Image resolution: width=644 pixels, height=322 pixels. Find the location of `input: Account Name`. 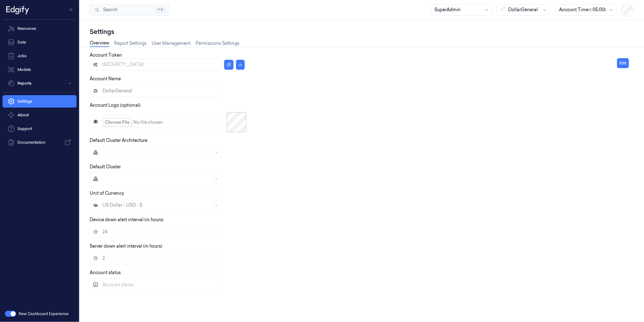

input: Account Name is located at coordinates (156, 91).